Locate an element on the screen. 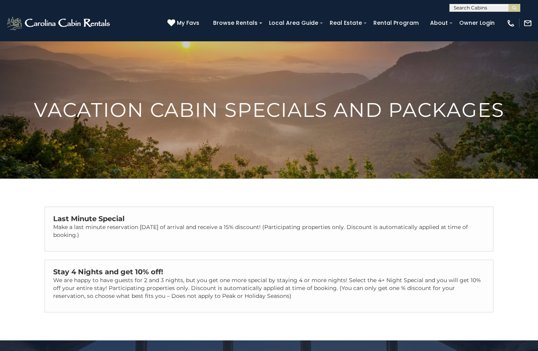 The image size is (538, 351). a: Real Estate is located at coordinates (346, 23).